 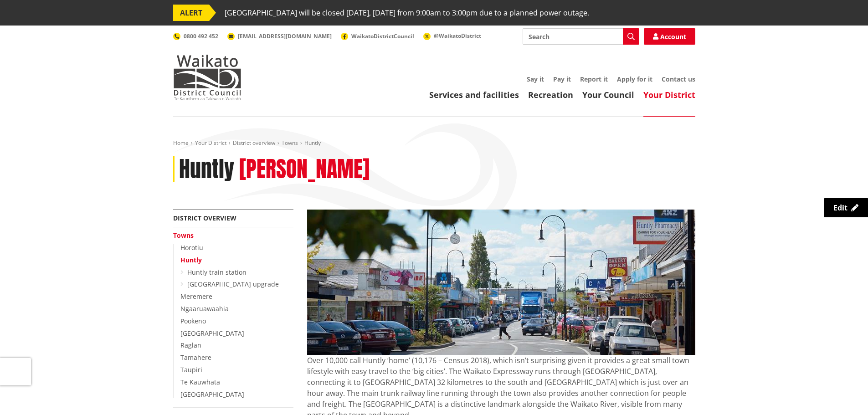 What do you see at coordinates (562, 79) in the screenshot?
I see `a: Pay it` at bounding box center [562, 79].